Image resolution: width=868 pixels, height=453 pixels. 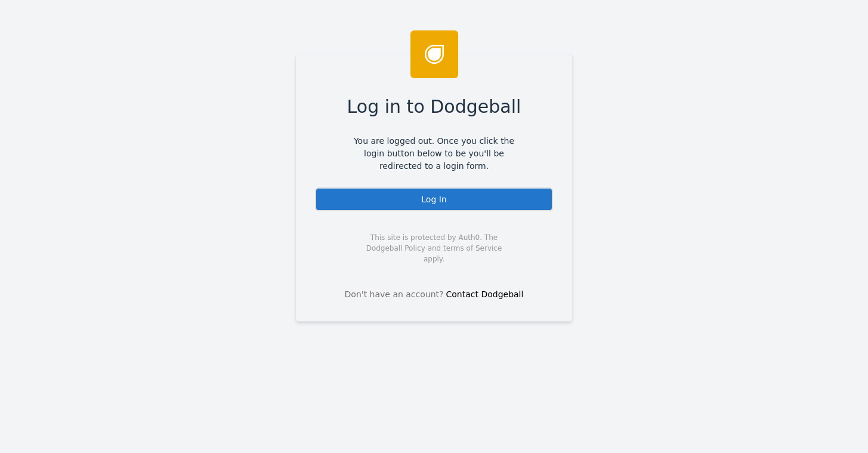 What do you see at coordinates (394, 294) in the screenshot?
I see `span: Don't have an account?` at bounding box center [394, 294].